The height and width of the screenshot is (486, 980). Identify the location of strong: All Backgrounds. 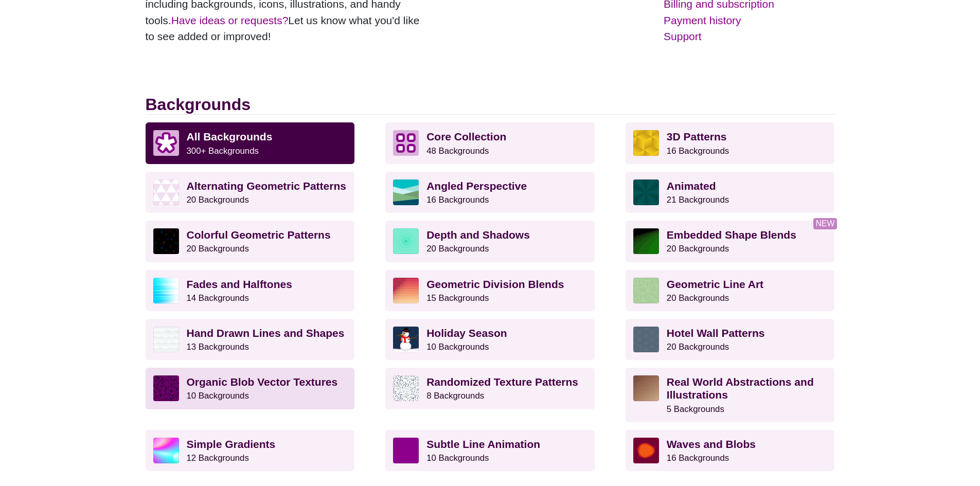
(229, 136).